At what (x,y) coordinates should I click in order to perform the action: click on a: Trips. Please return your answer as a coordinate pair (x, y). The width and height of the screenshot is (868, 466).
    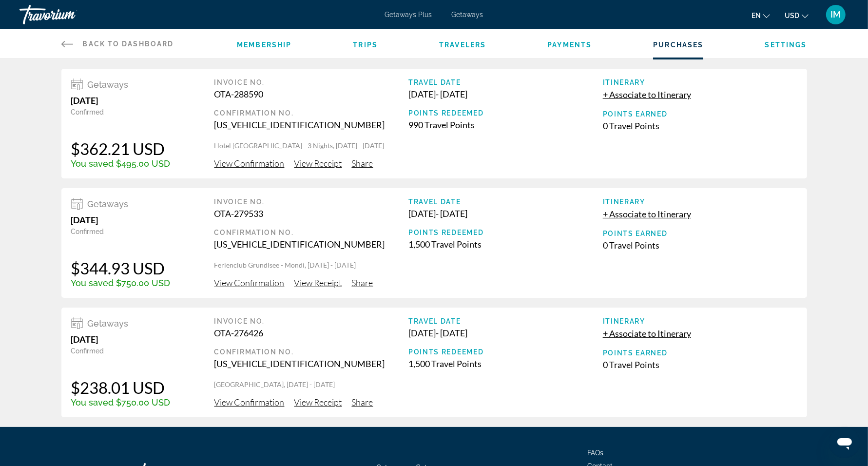
    Looking at the image, I should click on (365, 45).